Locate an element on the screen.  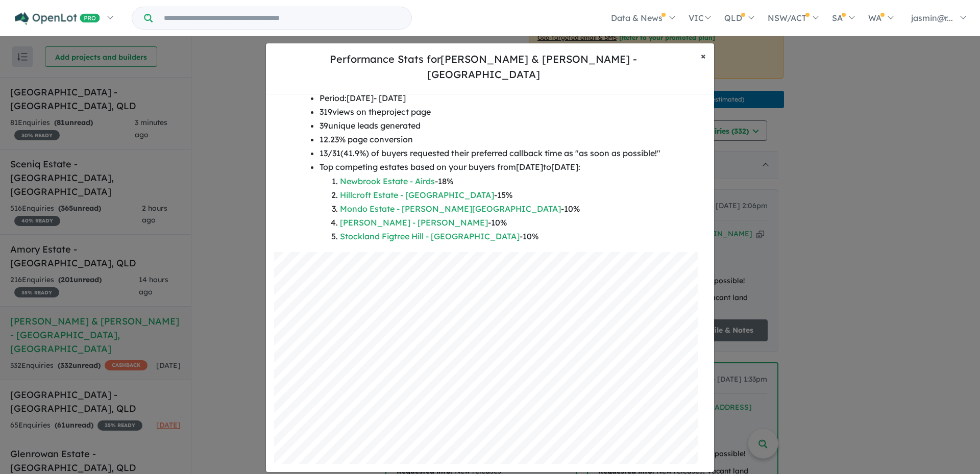
a: Newbrook Estate - Airds is located at coordinates (388, 182).